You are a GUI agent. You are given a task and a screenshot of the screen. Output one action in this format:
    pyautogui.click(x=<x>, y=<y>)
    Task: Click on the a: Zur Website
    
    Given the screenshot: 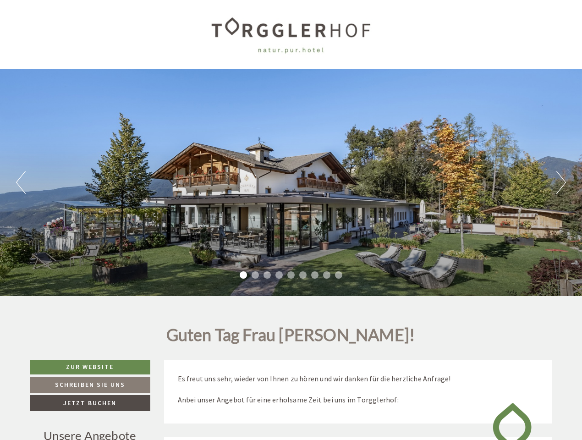 What is the action you would take?
    pyautogui.click(x=90, y=367)
    